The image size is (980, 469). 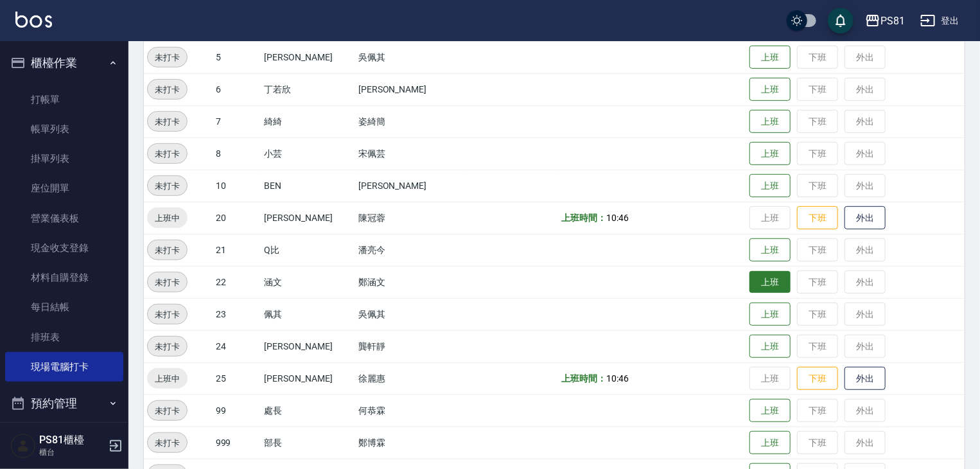 What do you see at coordinates (237, 90) in the screenshot?
I see `td: 6` at bounding box center [237, 90].